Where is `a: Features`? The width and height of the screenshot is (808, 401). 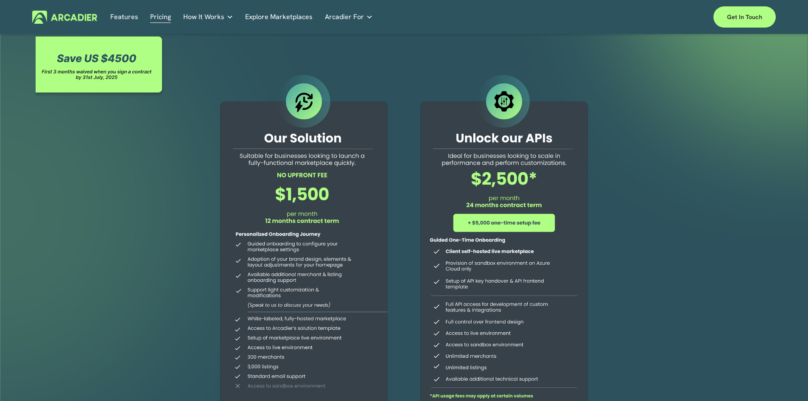
a: Features is located at coordinates (124, 17).